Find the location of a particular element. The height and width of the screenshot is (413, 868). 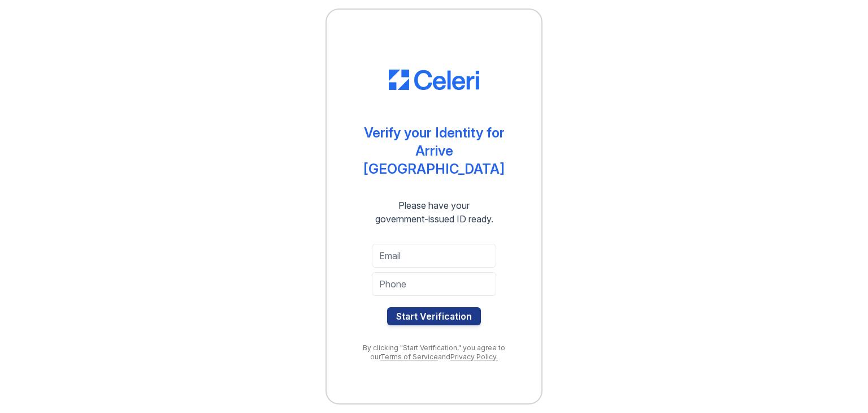

div: Please have your government-issued ID ready. is located at coordinates (434, 212).